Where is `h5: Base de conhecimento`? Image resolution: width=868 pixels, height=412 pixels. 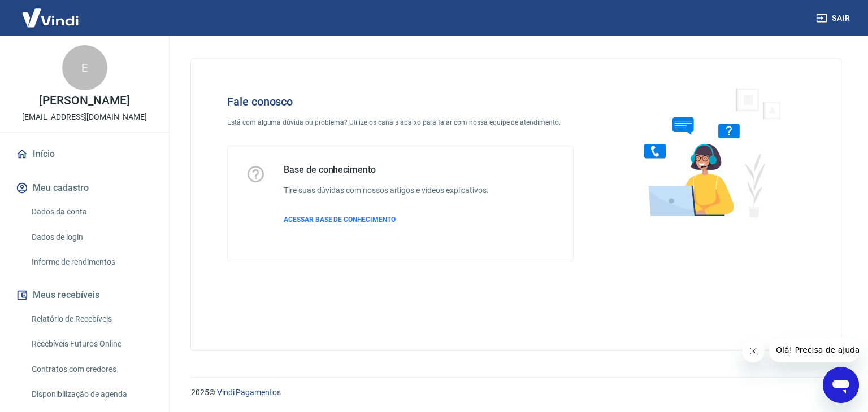
h5: Base de conhecimento is located at coordinates (386, 170).